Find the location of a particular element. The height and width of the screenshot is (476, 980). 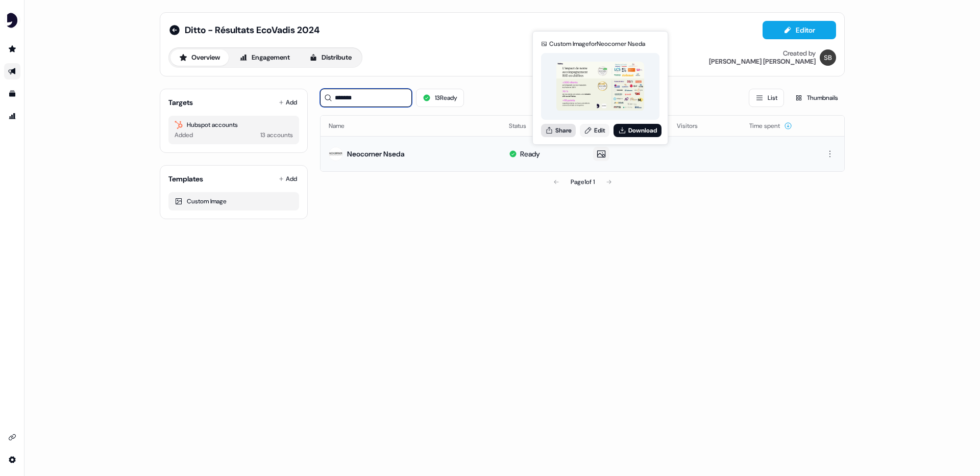

img: asset preview is located at coordinates (600, 86).